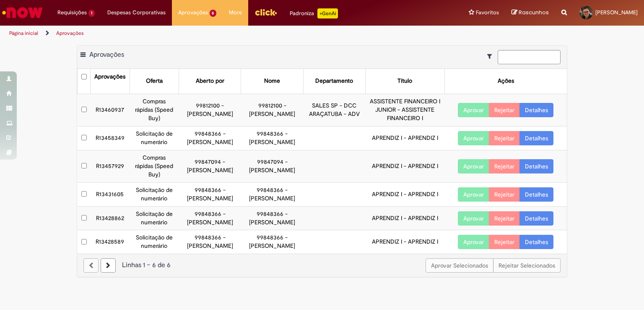 The height and width of the screenshot is (310, 644). Describe the element at coordinates (110, 166) in the screenshot. I see `td: R13457929` at that location.